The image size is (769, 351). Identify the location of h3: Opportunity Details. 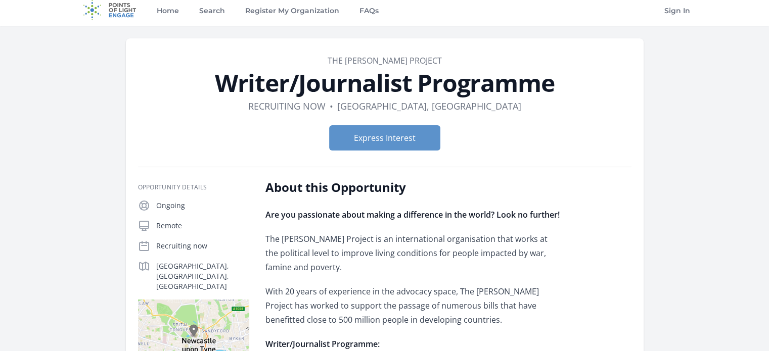
(194, 188).